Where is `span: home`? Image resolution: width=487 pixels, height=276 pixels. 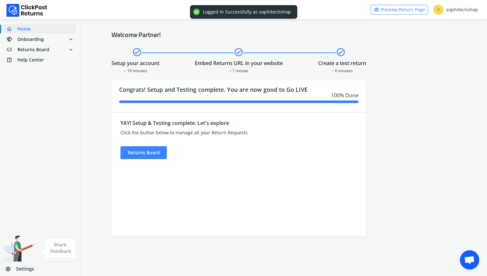
span: home is located at coordinates (12, 29).